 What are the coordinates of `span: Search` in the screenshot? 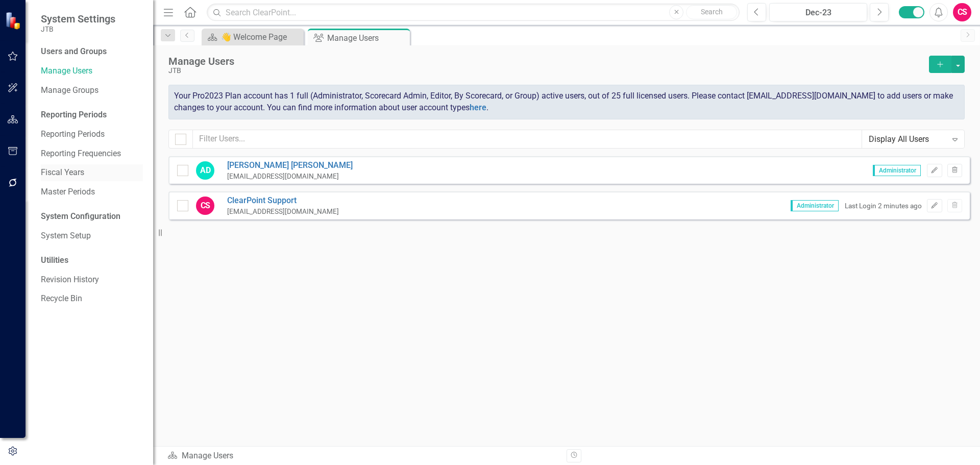 It's located at (711, 12).